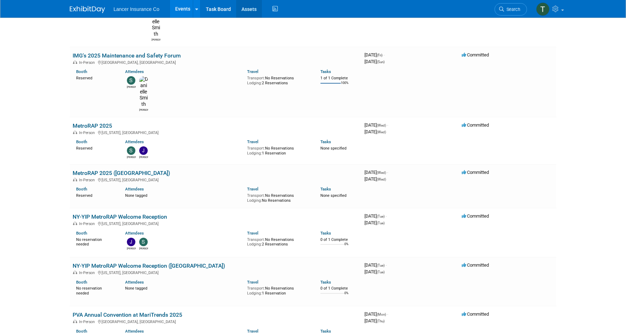 This screenshot has height=334, width=626. What do you see at coordinates (543, 9) in the screenshot?
I see `img: Terrence Forrest` at bounding box center [543, 9].